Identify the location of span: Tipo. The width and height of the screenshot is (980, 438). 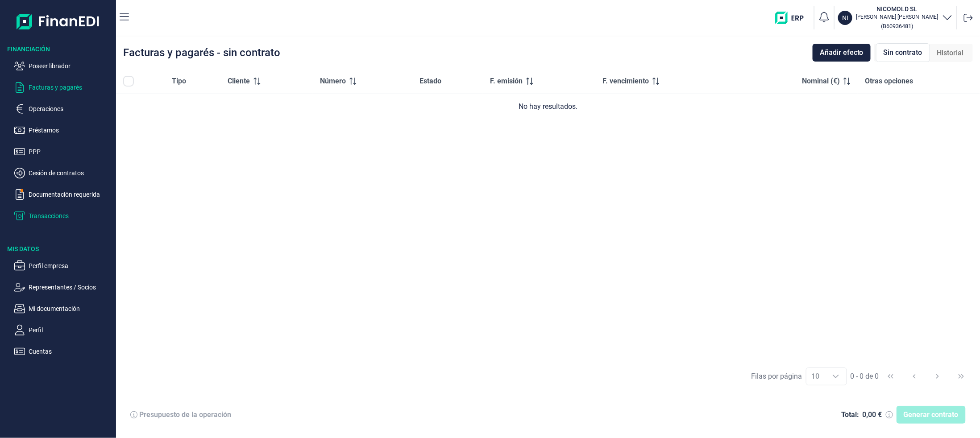
(179, 82).